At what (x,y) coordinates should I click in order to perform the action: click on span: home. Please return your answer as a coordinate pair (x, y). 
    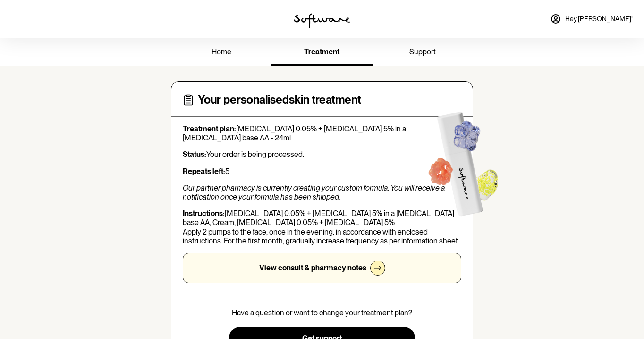
    Looking at the image, I should click on (221, 52).